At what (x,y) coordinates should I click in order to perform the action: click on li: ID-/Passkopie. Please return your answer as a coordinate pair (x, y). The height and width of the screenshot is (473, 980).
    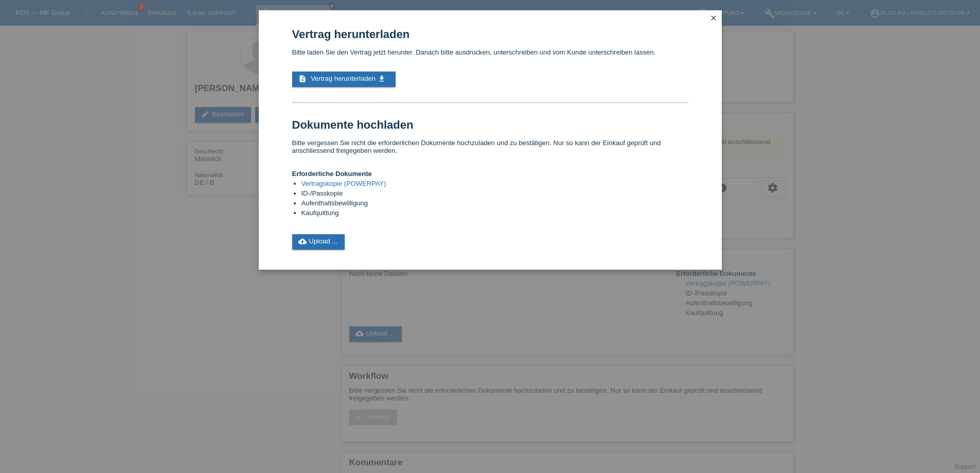
    Looking at the image, I should click on (495, 194).